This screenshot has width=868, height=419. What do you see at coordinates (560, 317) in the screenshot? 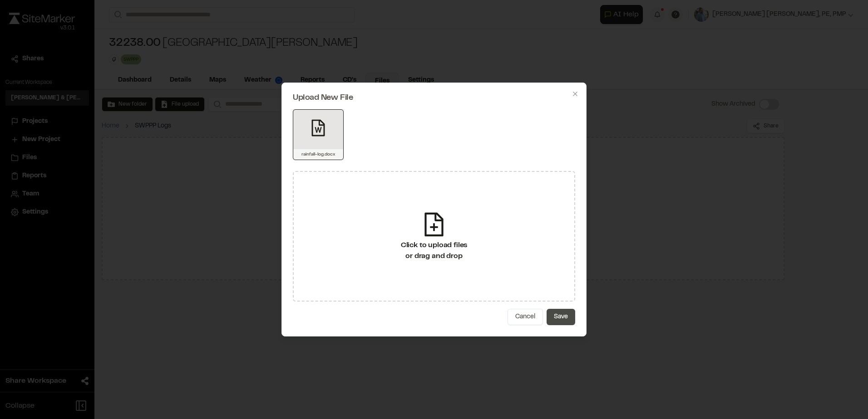
I see `button: Save` at bounding box center [560, 317].